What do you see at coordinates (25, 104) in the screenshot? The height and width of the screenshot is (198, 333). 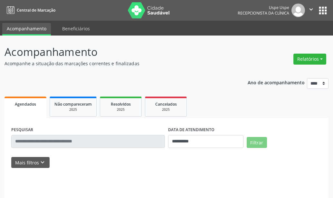 I see `span: Agendados` at bounding box center [25, 104].